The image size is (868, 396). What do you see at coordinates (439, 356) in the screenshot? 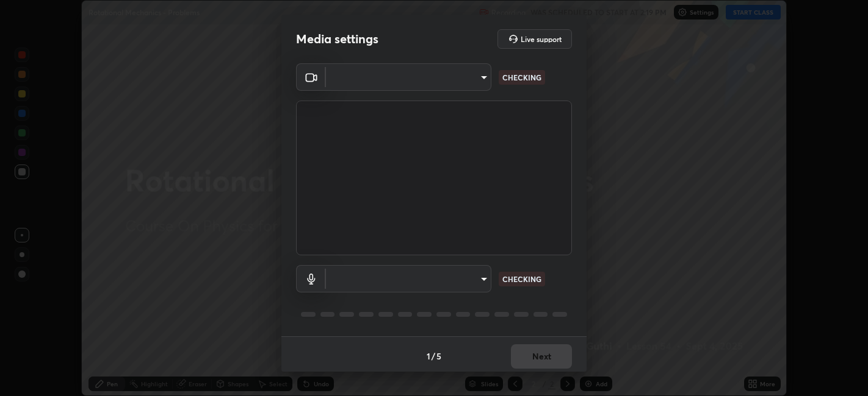
I see `h4: 5` at bounding box center [439, 356].